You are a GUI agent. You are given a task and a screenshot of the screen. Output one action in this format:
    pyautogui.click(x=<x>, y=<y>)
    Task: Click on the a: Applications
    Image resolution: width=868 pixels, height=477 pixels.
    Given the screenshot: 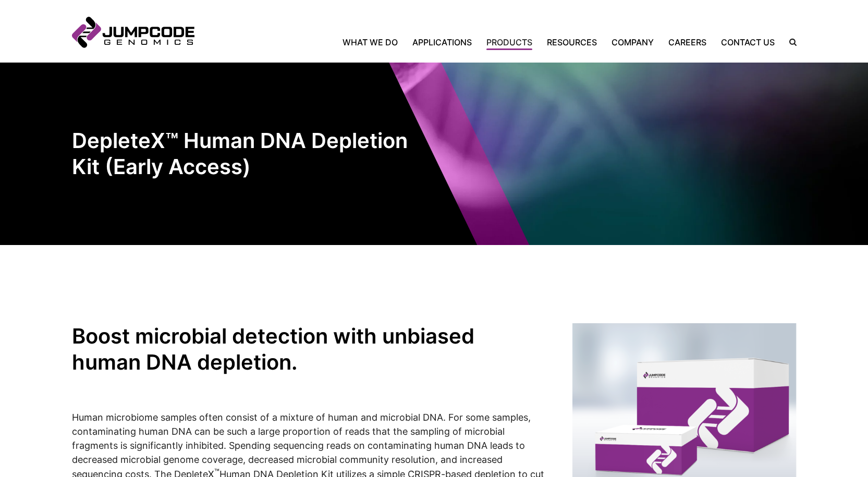 What is the action you would take?
    pyautogui.click(x=442, y=42)
    